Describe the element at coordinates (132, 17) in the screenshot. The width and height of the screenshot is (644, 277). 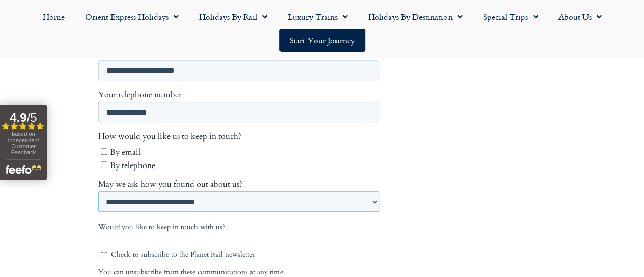
I see `a: Orient Express Holidays` at that location.